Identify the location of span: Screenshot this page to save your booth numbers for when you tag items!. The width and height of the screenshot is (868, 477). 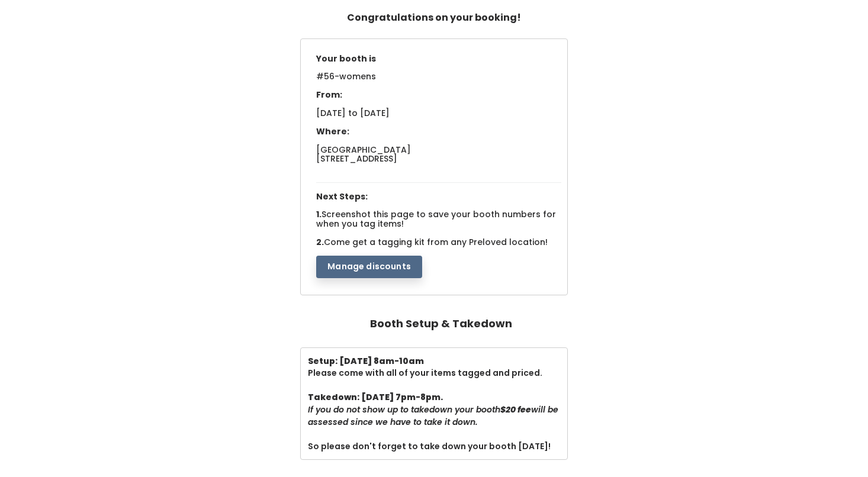
(436, 218).